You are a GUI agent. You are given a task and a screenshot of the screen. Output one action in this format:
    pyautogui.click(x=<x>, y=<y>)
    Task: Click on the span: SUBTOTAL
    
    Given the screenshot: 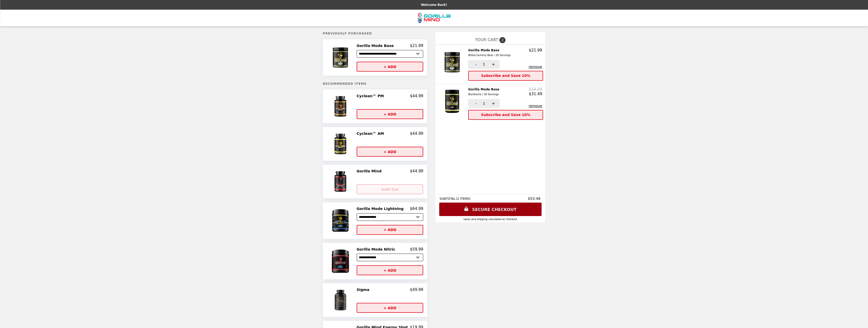 What is the action you would take?
    pyautogui.click(x=448, y=198)
    